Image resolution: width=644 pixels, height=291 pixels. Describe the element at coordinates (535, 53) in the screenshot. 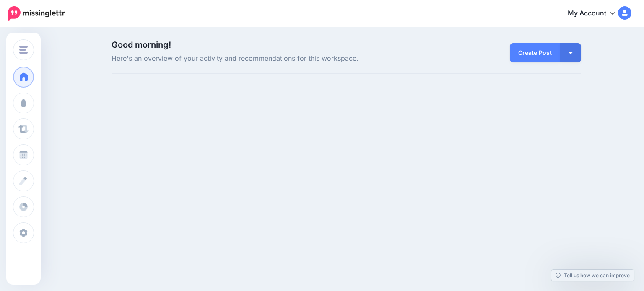

I see `a: Create Post` at that location.